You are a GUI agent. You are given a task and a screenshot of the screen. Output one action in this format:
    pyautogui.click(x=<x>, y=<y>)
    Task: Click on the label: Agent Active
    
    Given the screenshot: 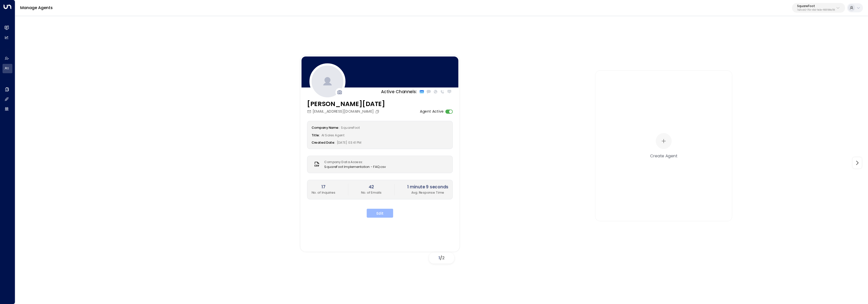 What is the action you would take?
    pyautogui.click(x=432, y=111)
    